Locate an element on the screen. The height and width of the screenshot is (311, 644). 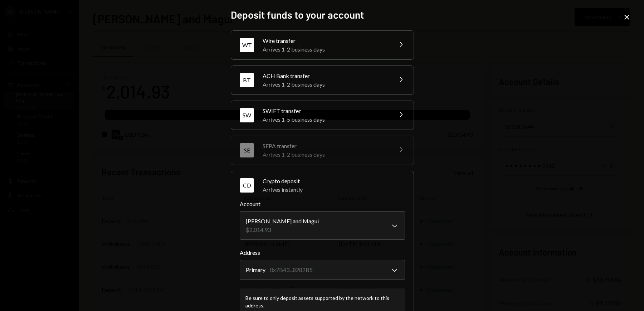
button: Account is located at coordinates (322, 226).